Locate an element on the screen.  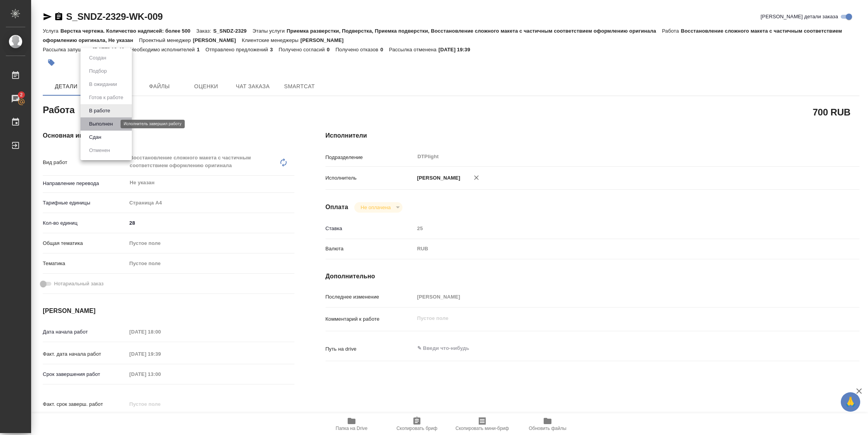
button: Подбор is located at coordinates (98, 71).